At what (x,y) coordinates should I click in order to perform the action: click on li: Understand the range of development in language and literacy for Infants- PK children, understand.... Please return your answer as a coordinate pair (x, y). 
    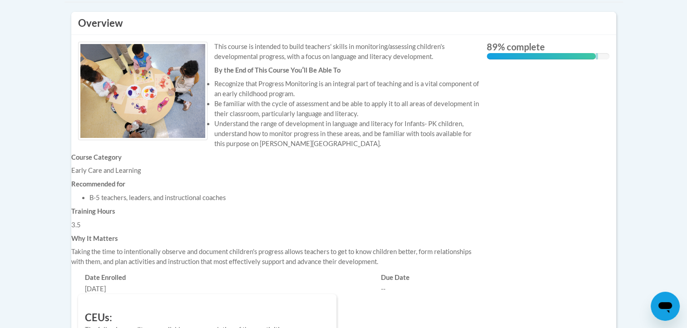
    Looking at the image, I should click on (285, 134).